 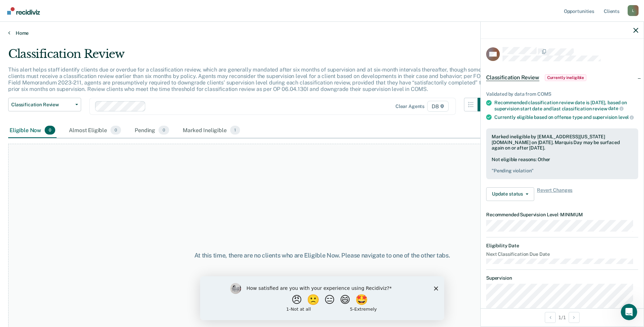 I want to click on img: Recidiviz, so click(x=23, y=11).